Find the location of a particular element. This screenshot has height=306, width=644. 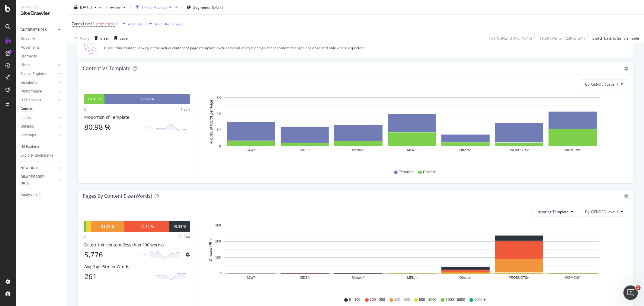

div: Sitemaps is located at coordinates (28, 135).